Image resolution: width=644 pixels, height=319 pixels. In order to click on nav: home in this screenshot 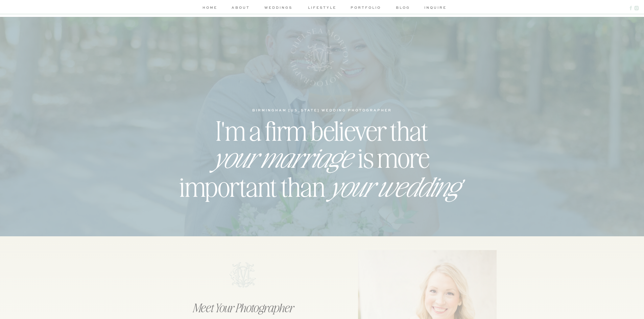, I will do `click(210, 8)`.